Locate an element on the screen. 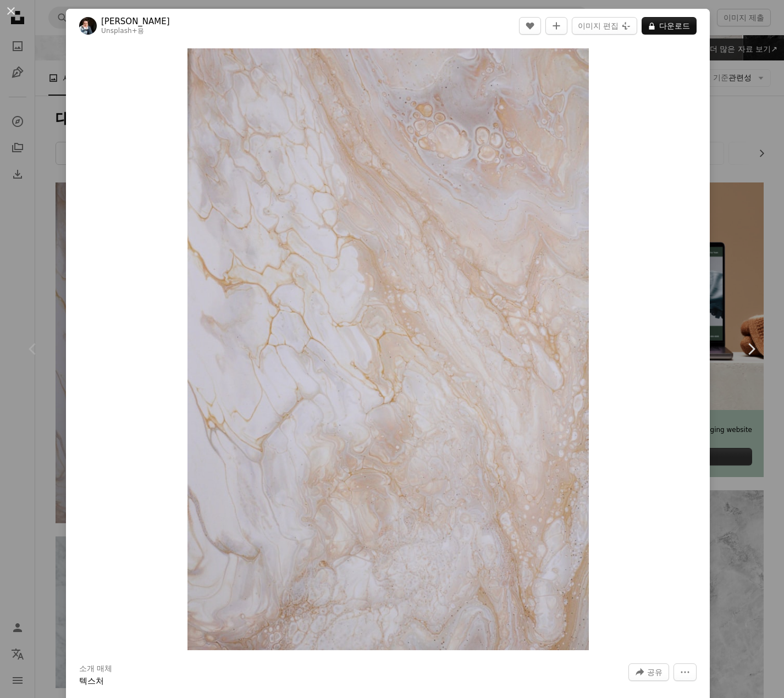 The width and height of the screenshot is (784, 698). button: 더 많은 작업 is located at coordinates (685, 672).